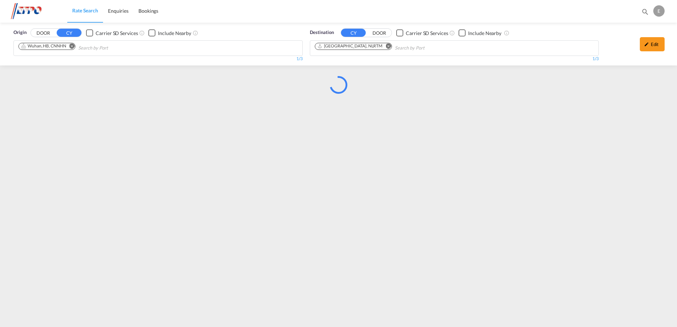 This screenshot has width=677, height=327. Describe the element at coordinates (112, 48) in the screenshot. I see `input: Chips input.` at that location.